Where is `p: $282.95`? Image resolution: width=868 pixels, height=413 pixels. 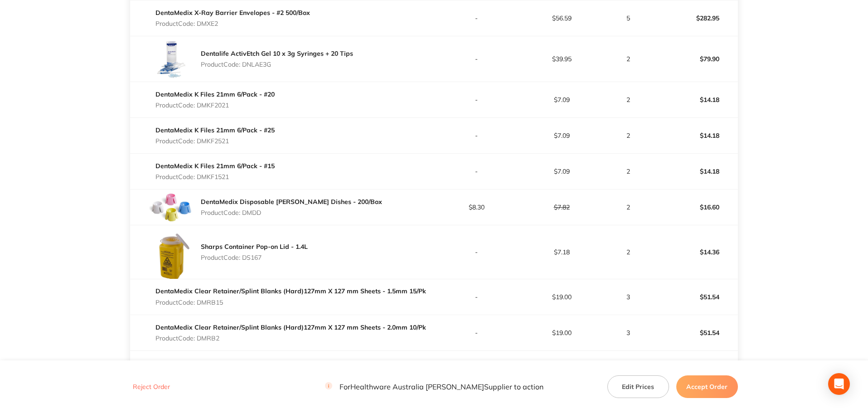 p: $282.95 is located at coordinates (695, 18).